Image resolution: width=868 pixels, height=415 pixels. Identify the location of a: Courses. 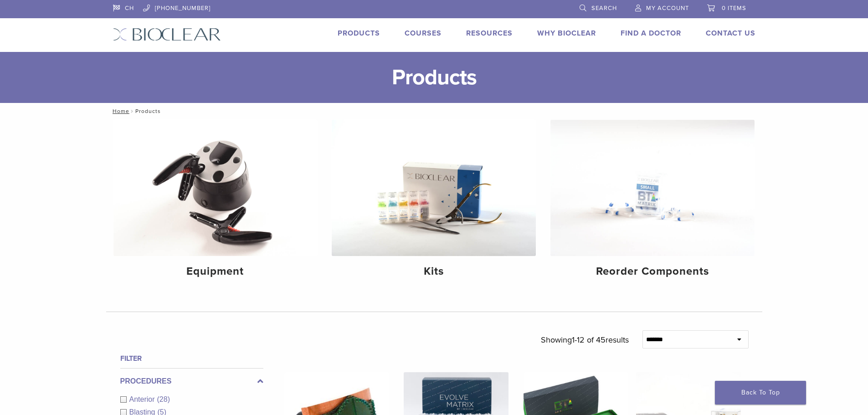
(423, 33).